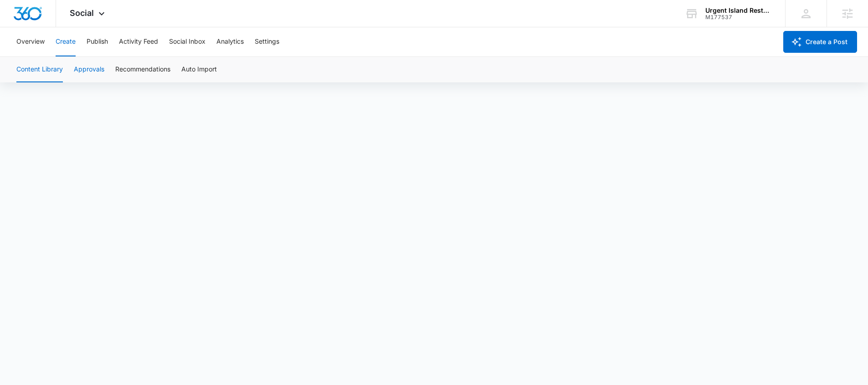  Describe the element at coordinates (139, 42) in the screenshot. I see `button: Activity Feed` at that location.